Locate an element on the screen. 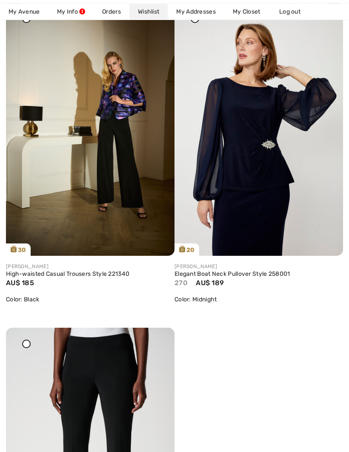 The height and width of the screenshot is (452, 349). a: My Addresses is located at coordinates (196, 11).